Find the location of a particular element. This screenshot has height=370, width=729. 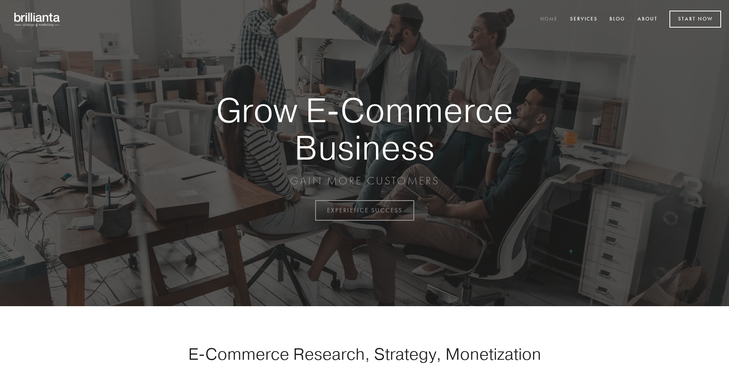

p: GAIN MORE CUSTOMERS is located at coordinates (364, 181).